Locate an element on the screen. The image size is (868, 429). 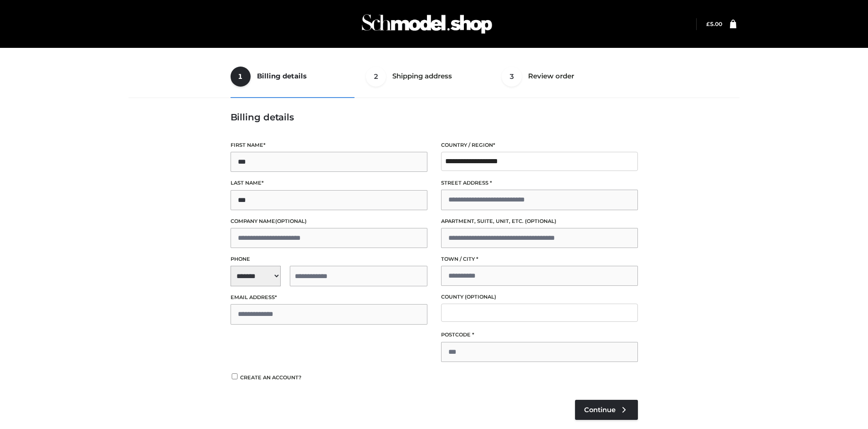
input: Create an account? is located at coordinates (235, 376).